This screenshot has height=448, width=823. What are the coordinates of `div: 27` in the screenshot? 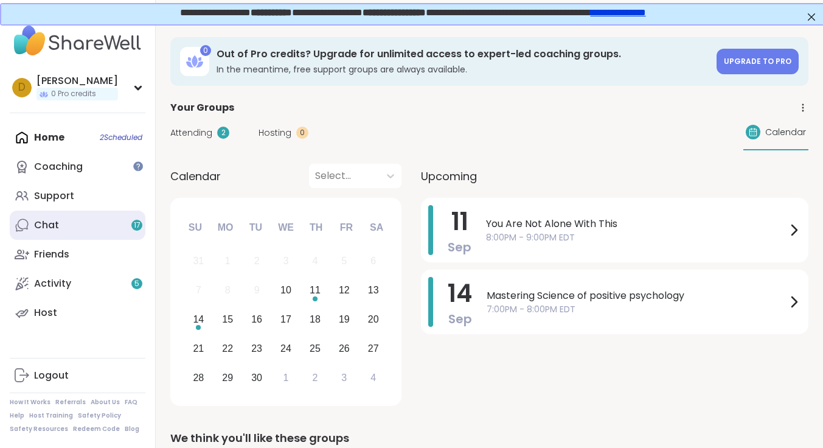 It's located at (374, 348).